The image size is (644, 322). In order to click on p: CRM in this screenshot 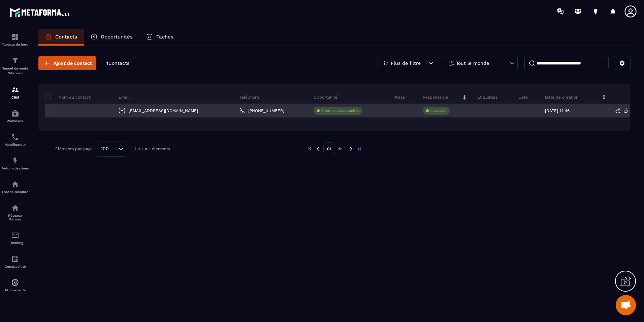, I will do `click(15, 98)`.